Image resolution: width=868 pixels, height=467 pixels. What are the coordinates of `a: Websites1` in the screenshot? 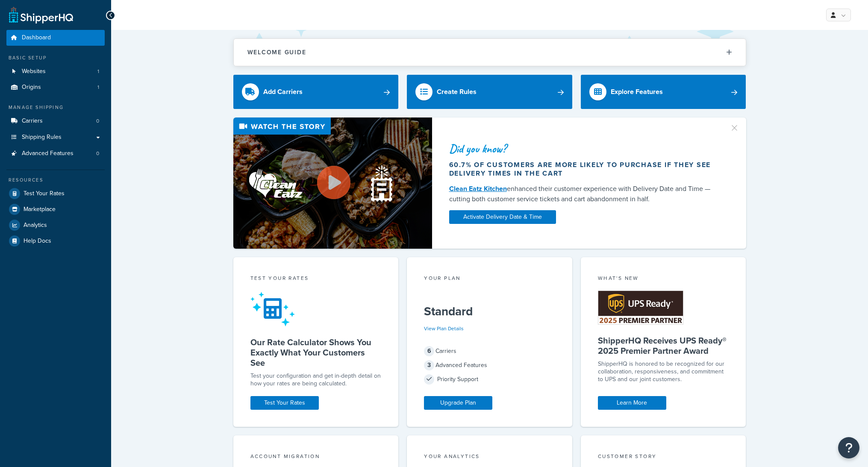 It's located at (55, 71).